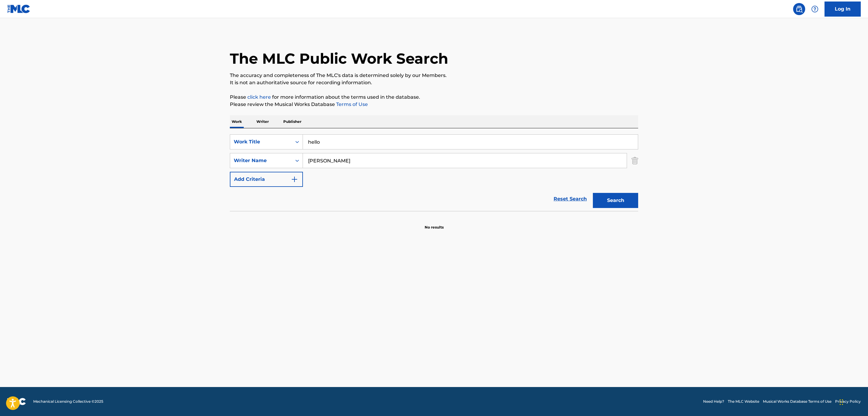 This screenshot has width=868, height=416. Describe the element at coordinates (853, 402) in the screenshot. I see `div: Chat Widget` at that location.